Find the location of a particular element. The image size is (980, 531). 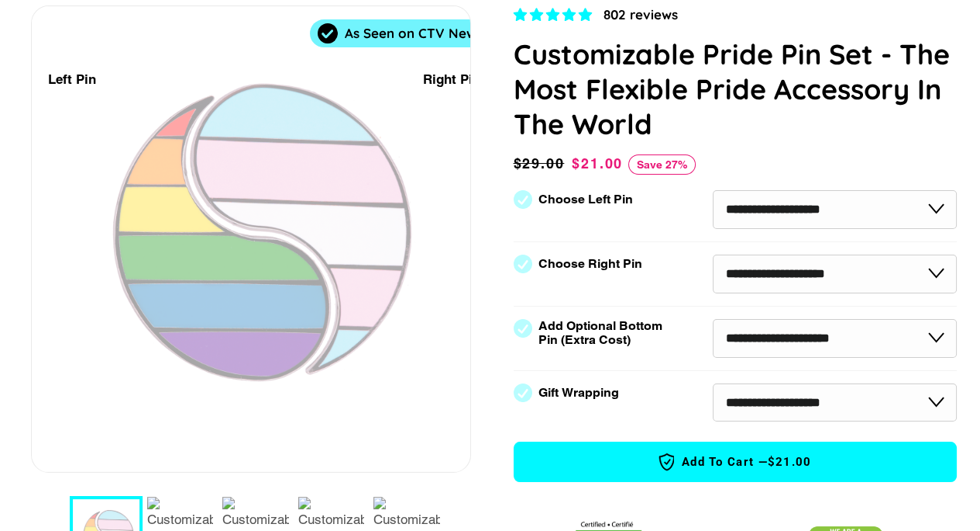

span: 4.83 stars is located at coordinates (555, 15).